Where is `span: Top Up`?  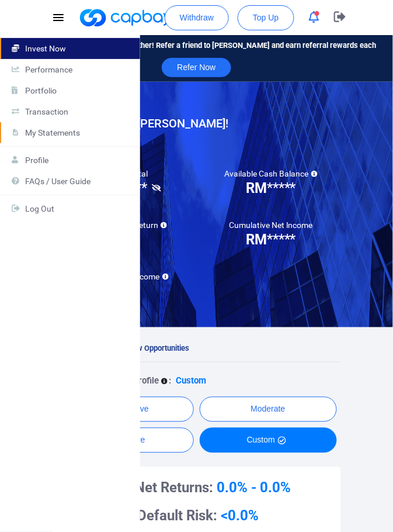
span: Top Up is located at coordinates (266, 17).